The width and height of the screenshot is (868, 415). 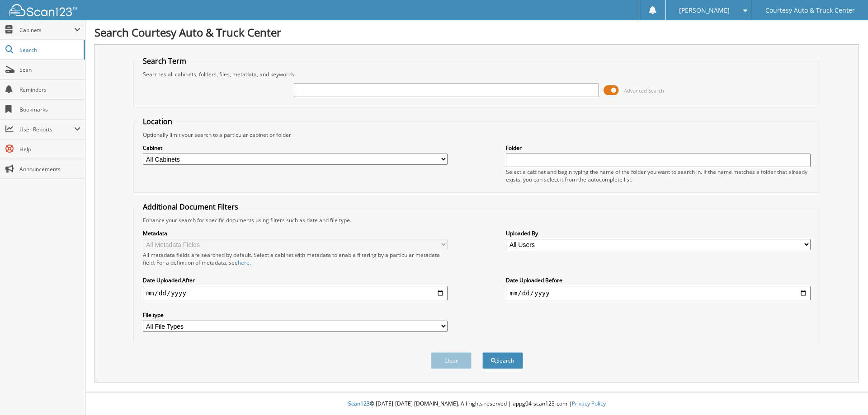 I want to click on a: Privacy Policy, so click(x=589, y=404).